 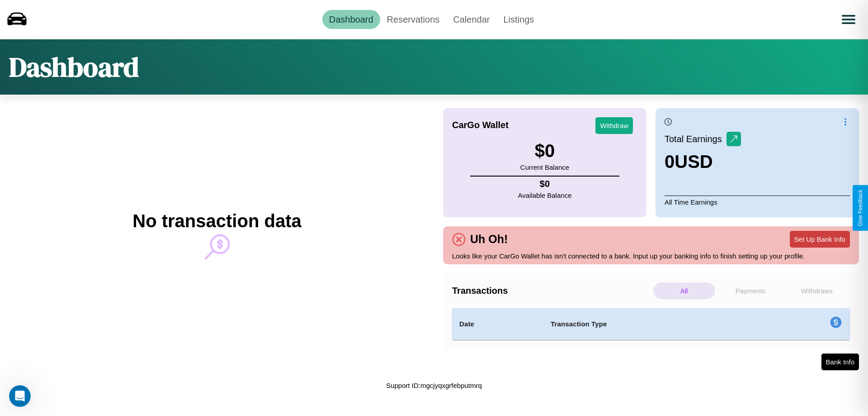 What do you see at coordinates (614, 125) in the screenshot?
I see `button: Withdraw` at bounding box center [614, 125].